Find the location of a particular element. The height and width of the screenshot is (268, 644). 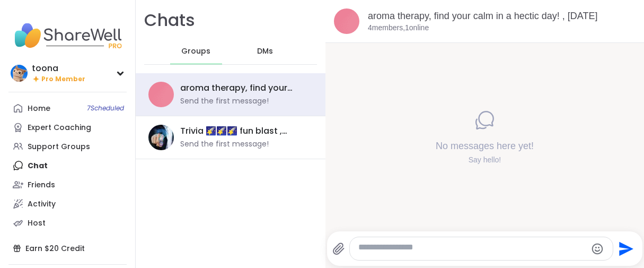

a: Host is located at coordinates (67, 222).